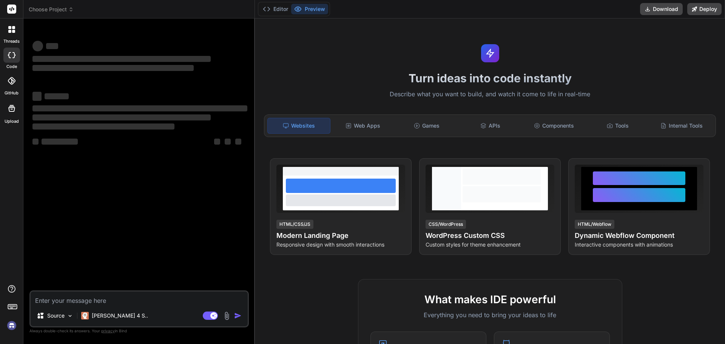 The width and height of the screenshot is (725, 344). I want to click on button: Deploy, so click(704, 9).